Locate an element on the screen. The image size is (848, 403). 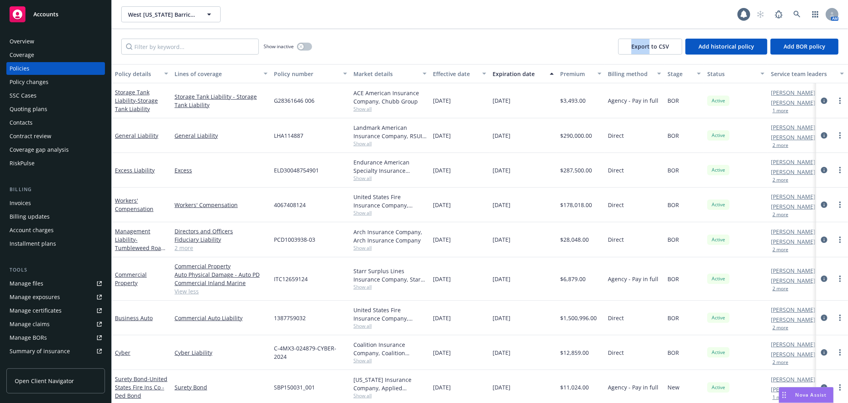
div: Status is located at coordinates (732, 74).